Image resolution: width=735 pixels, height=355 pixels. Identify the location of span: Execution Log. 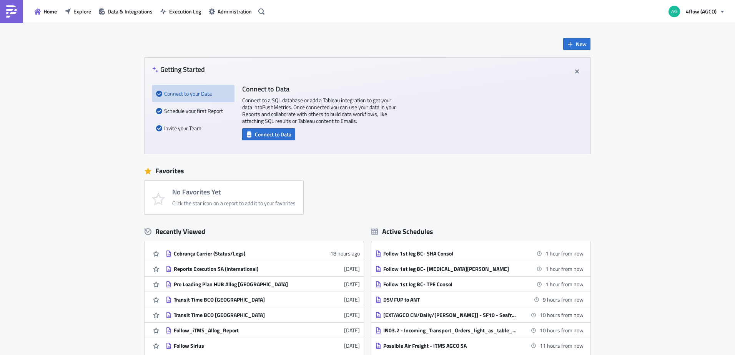
(185, 11).